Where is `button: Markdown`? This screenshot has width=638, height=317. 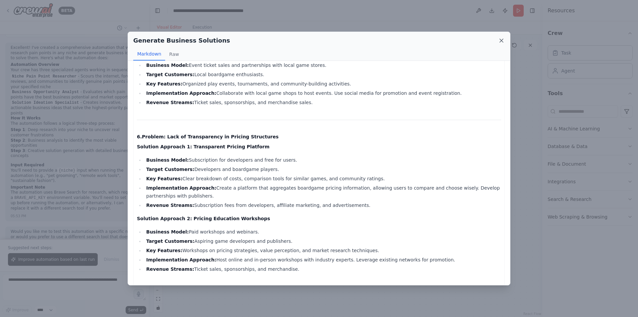
button: Markdown is located at coordinates (149, 54).